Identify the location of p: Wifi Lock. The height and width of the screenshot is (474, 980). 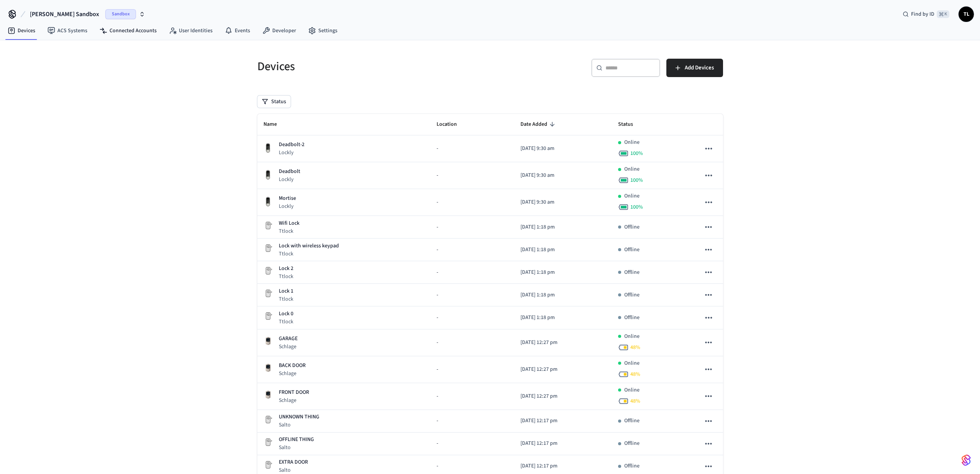
(290, 223).